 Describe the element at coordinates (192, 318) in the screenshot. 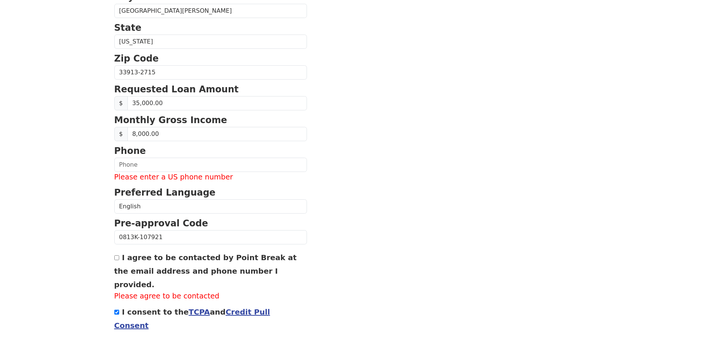

I see `label: I consent to the and` at that location.